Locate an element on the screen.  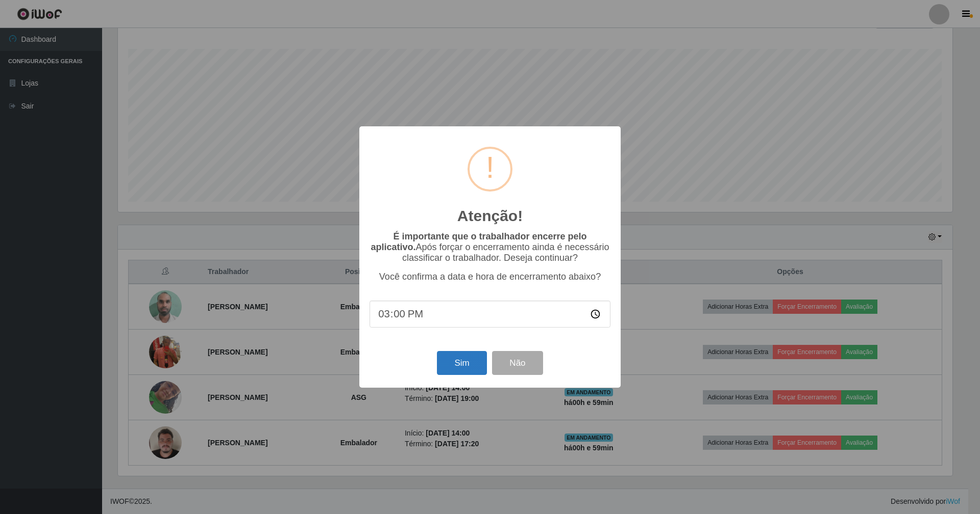
button: Sim is located at coordinates (461, 363).